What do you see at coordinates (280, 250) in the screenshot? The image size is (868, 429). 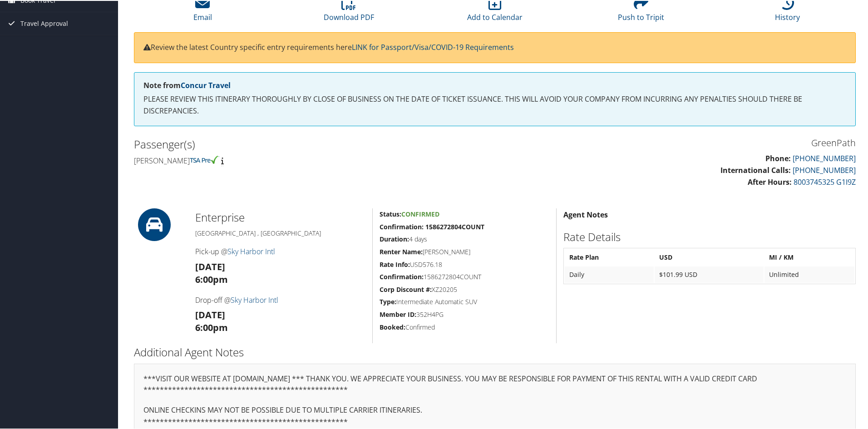 I see `h4: Pick-up @` at bounding box center [280, 250].